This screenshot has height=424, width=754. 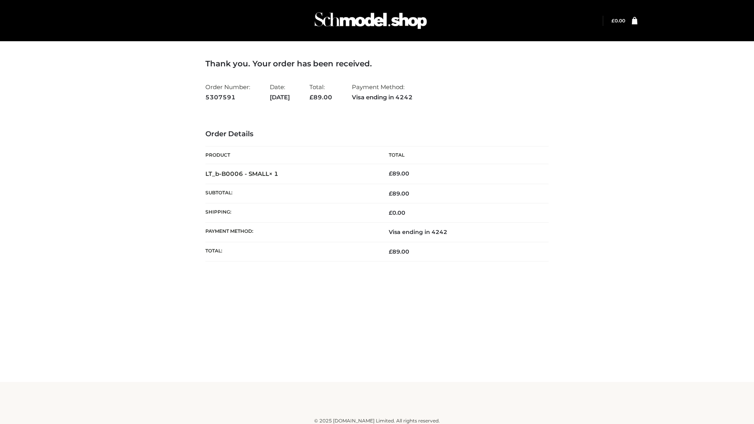 What do you see at coordinates (228, 97) in the screenshot?
I see `strong: 5307591` at bounding box center [228, 97].